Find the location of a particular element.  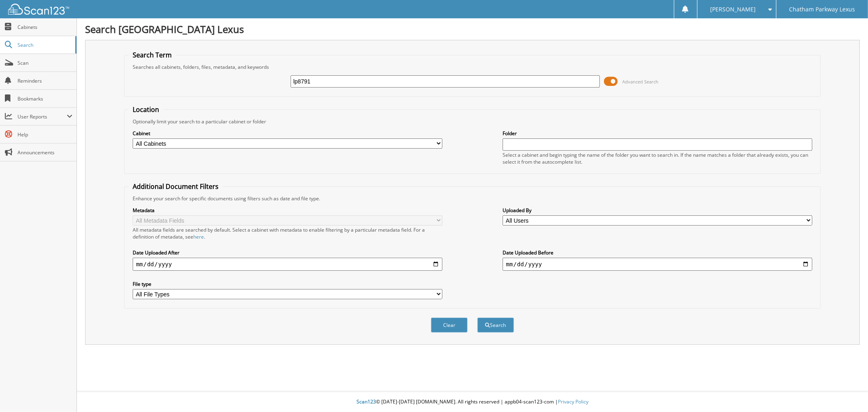

span: Bookmarks is located at coordinates (45, 99).